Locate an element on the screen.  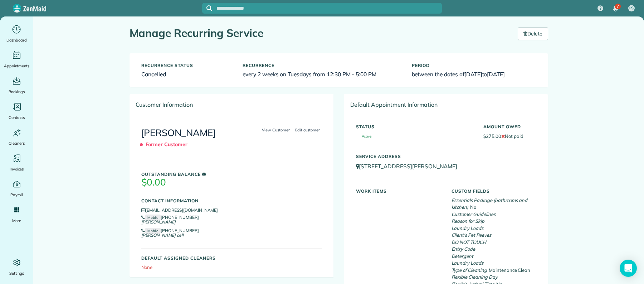
h6: every 2 weeks on Tuesdays from 12:30 PM - 5:00 PM is located at coordinates (322, 74).